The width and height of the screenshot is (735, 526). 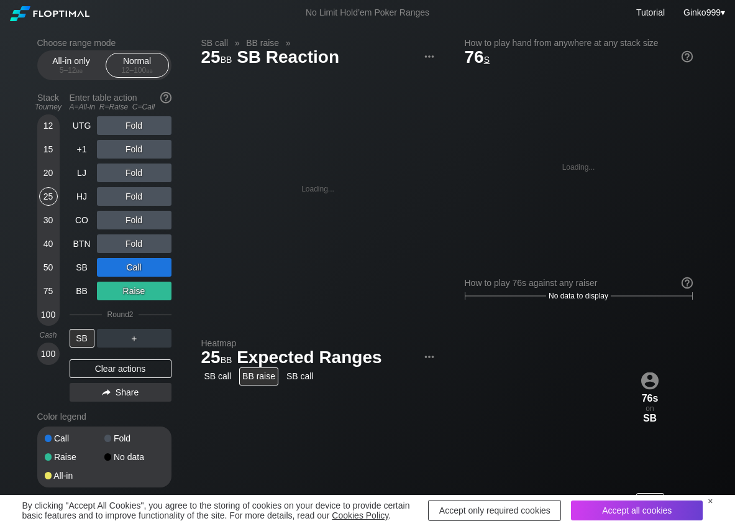 I want to click on div: Cash, so click(x=48, y=335).